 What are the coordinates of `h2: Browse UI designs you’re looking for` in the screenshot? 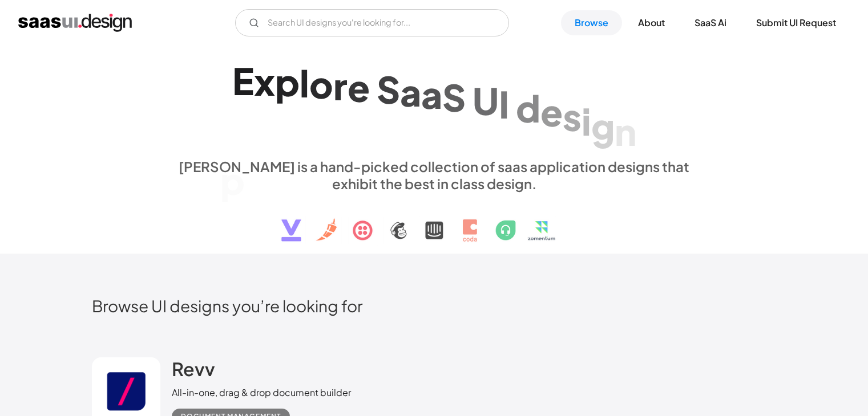 It's located at (434, 305).